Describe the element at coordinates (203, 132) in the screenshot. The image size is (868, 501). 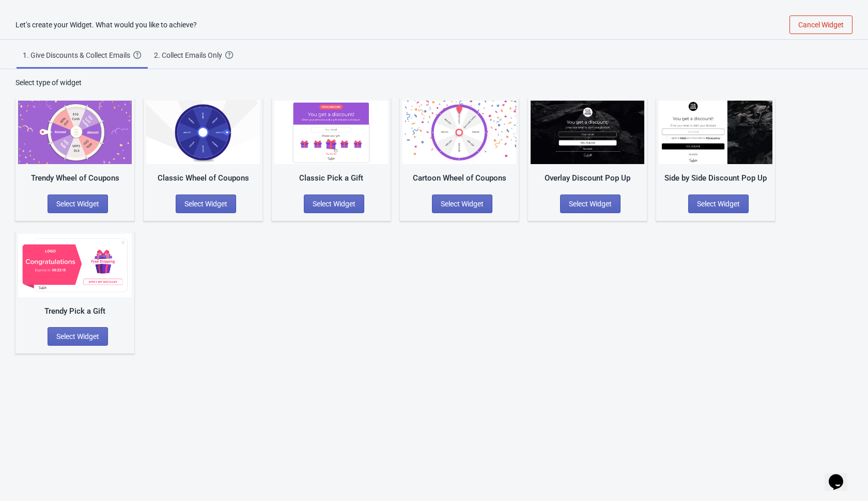
I see `img: classic_game.jpg` at that location.